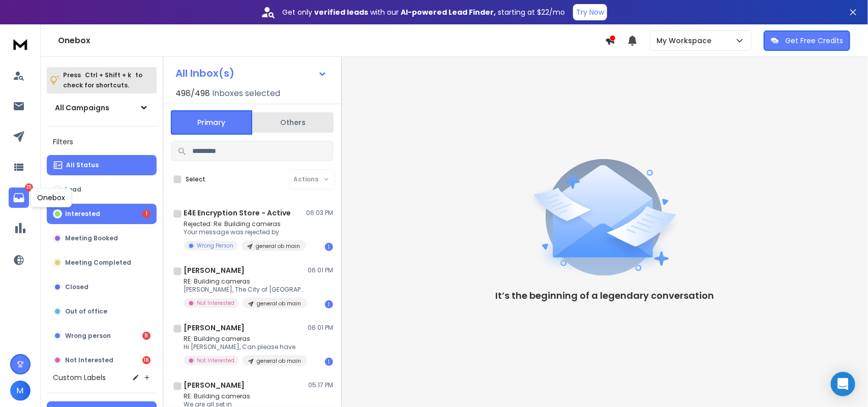 This screenshot has width=868, height=407. Describe the element at coordinates (102, 336) in the screenshot. I see `button: Wrong person8` at that location.